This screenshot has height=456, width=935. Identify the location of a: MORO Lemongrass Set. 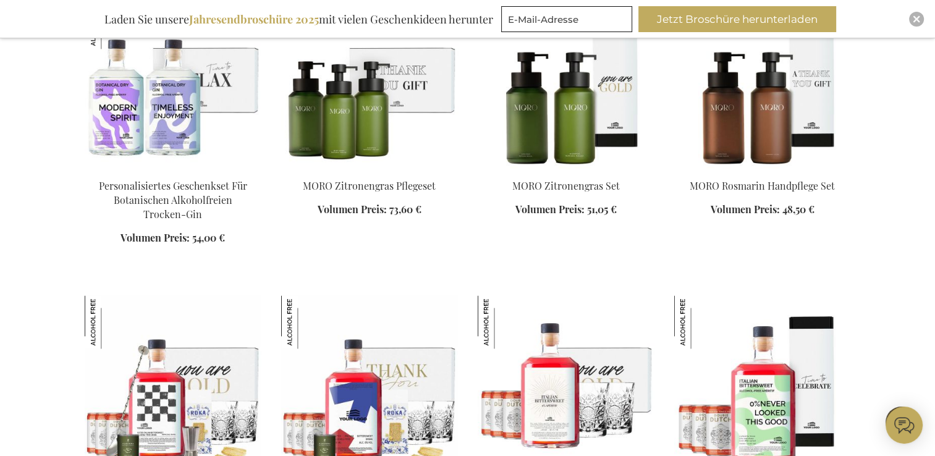
(566, 169).